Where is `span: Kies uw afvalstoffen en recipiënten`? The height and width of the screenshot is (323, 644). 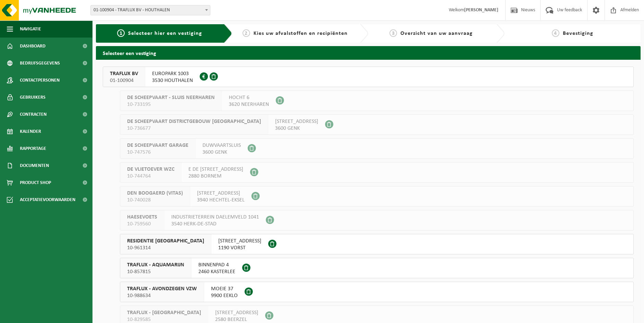 span: Kies uw afvalstoffen en recipiënten is located at coordinates (300, 34).